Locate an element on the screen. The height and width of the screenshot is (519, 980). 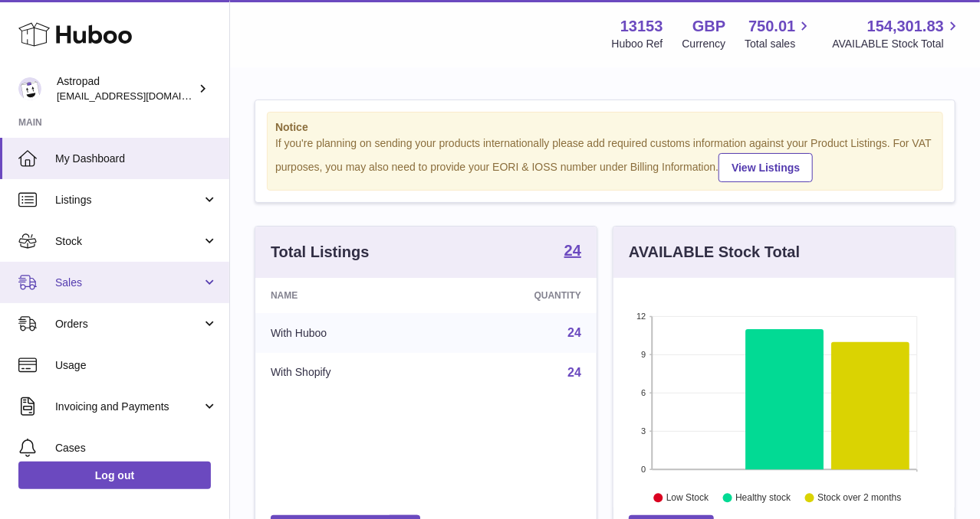
text: Stock over 2 months is located at coordinates (859, 498).